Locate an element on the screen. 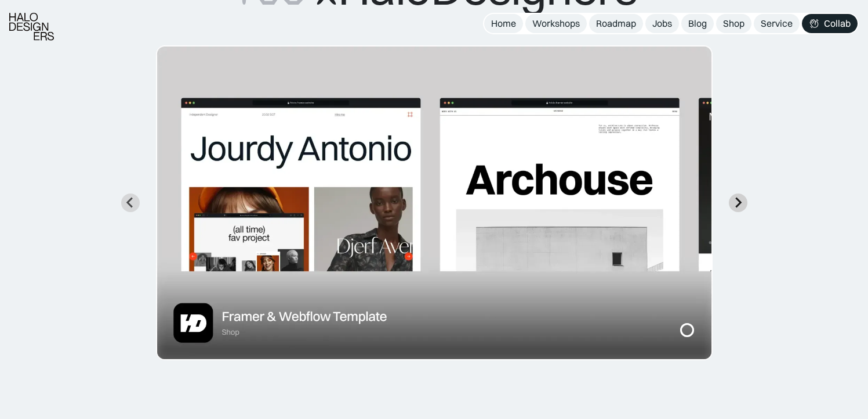  a: Blog is located at coordinates (698, 23).